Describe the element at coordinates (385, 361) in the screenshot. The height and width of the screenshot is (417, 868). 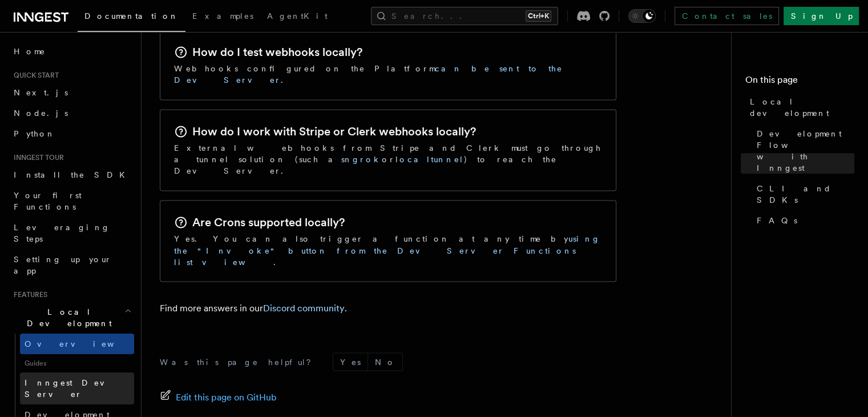
I see `button: No` at that location.